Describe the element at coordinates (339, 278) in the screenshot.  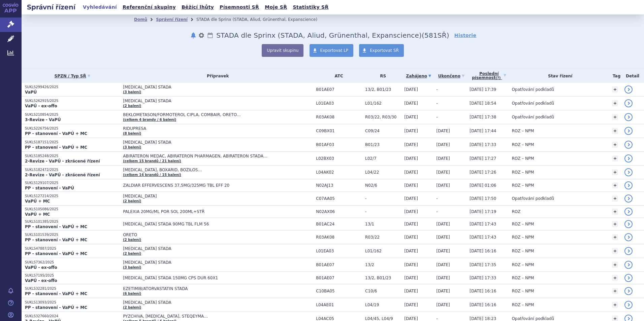
I see `span: B01AE07` at that location.